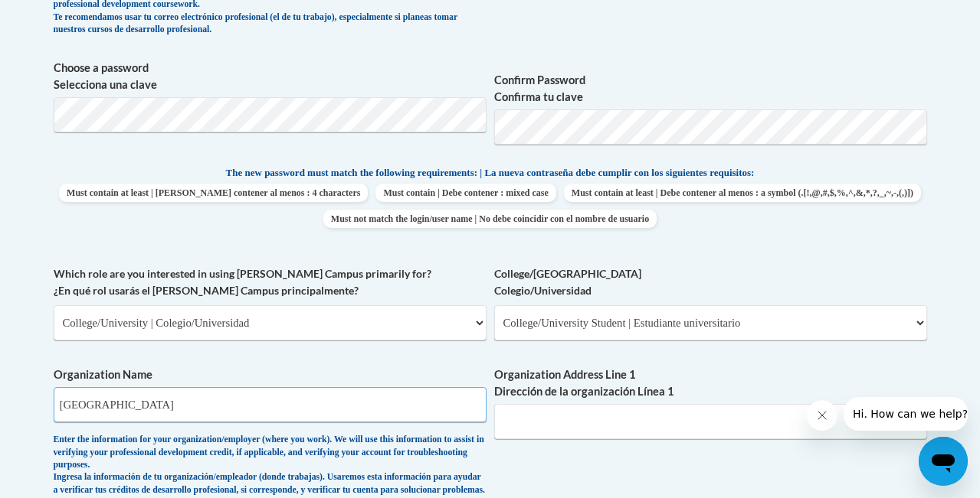 Image resolution: width=980 pixels, height=498 pixels. I want to click on span: Must contain | Debe contener : mixed case, so click(466, 193).